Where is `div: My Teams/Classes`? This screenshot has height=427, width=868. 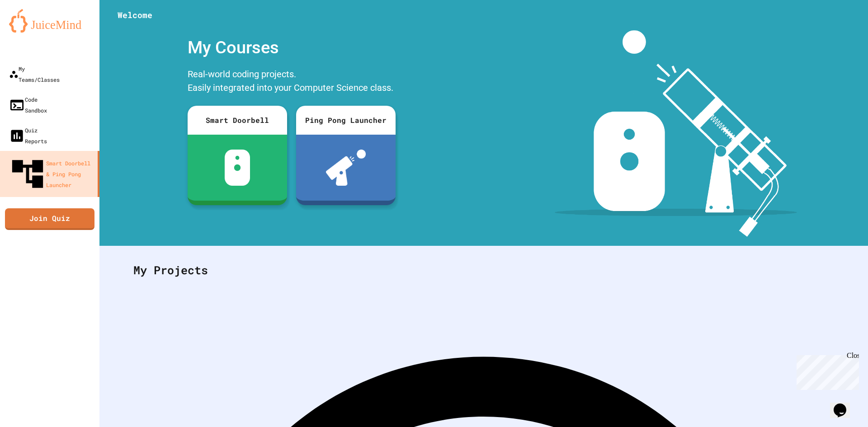 div: My Teams/Classes is located at coordinates (34, 74).